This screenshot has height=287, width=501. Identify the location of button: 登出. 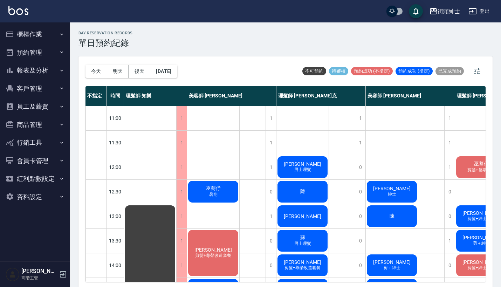
(479, 11).